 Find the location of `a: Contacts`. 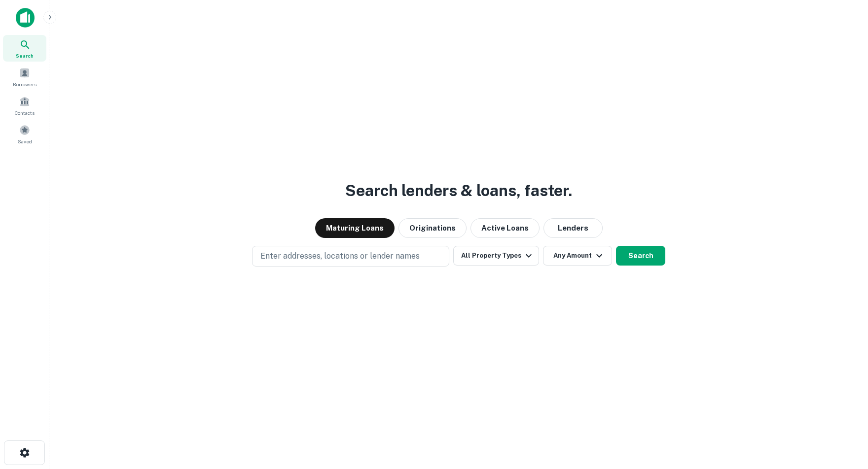

a: Contacts is located at coordinates (24, 105).